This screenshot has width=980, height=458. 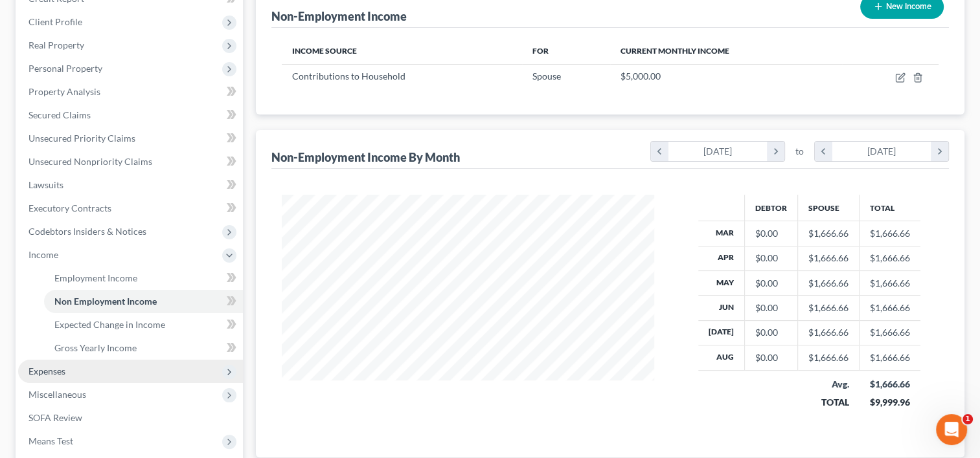 I want to click on a: Lawsuits, so click(x=130, y=185).